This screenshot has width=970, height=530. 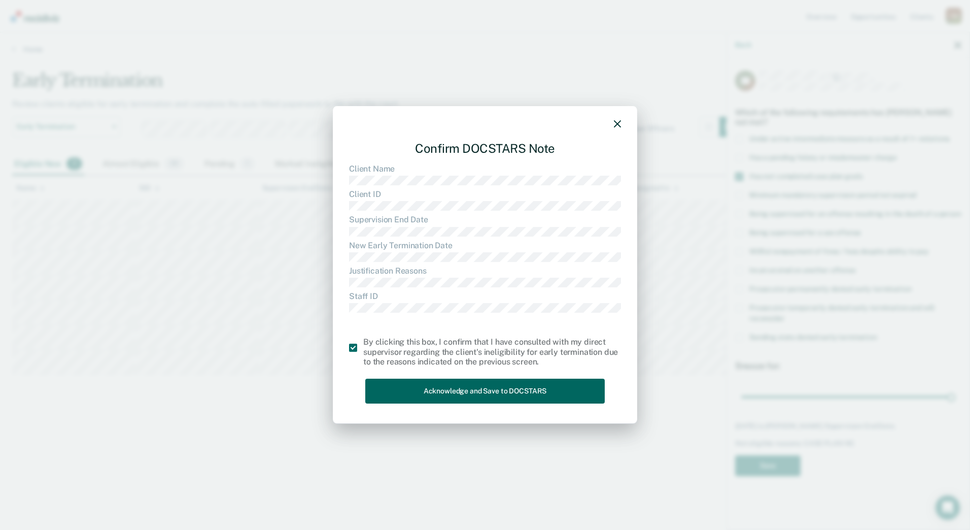 I want to click on dt: Justification Reasons, so click(x=485, y=270).